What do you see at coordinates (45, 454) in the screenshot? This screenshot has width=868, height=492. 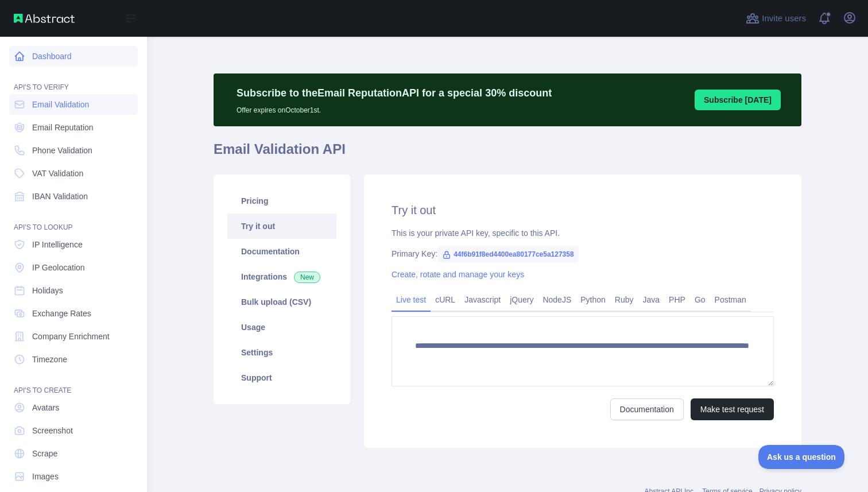 I see `span: Scrape` at bounding box center [45, 454].